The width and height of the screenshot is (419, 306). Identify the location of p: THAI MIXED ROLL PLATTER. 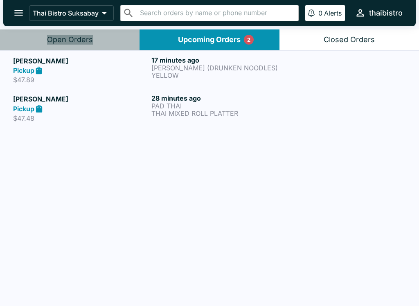
(219, 113).